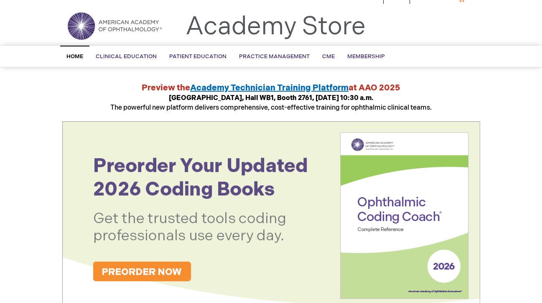  What do you see at coordinates (126, 56) in the screenshot?
I see `span: Clinical Education` at bounding box center [126, 56].